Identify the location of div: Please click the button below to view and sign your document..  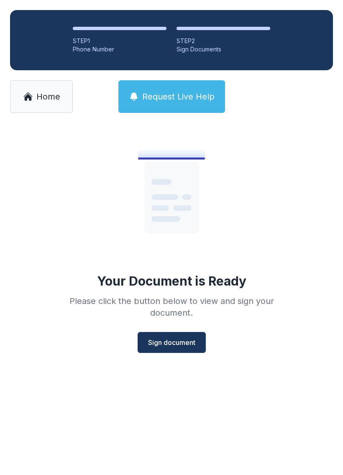
(172, 307).